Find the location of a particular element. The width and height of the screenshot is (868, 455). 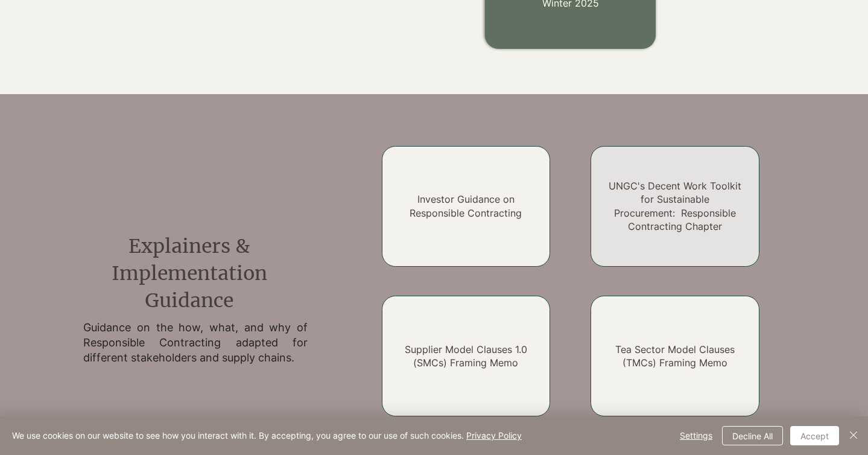

img: Close is located at coordinates (854, 435).